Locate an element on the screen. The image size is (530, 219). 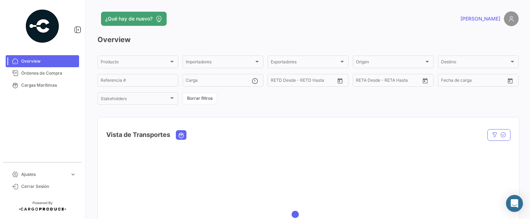
span: Cargas Marítimas is located at coordinates (49, 85).